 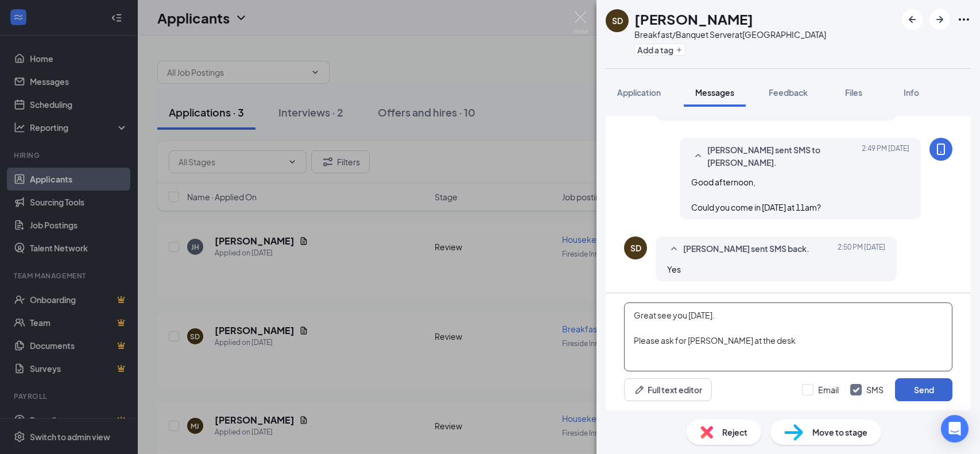 I want to click on svg: Ellipses, so click(x=964, y=20).